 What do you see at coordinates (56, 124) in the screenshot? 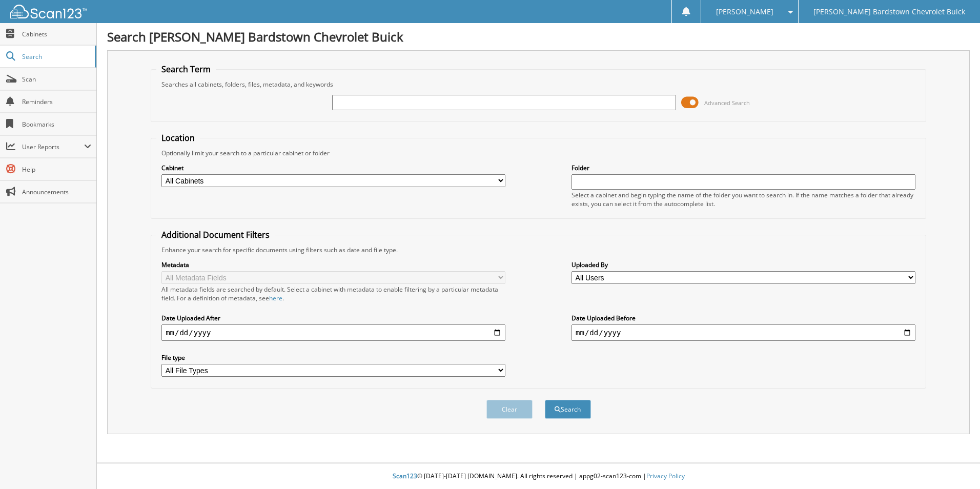
I see `span: Bookmarks` at bounding box center [56, 124].